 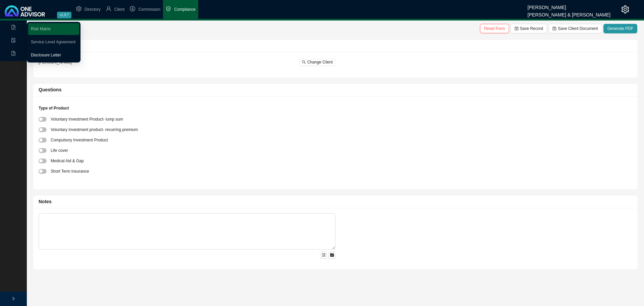 What do you see at coordinates (529, 29) in the screenshot?
I see `button: Save Record` at bounding box center [529, 29].